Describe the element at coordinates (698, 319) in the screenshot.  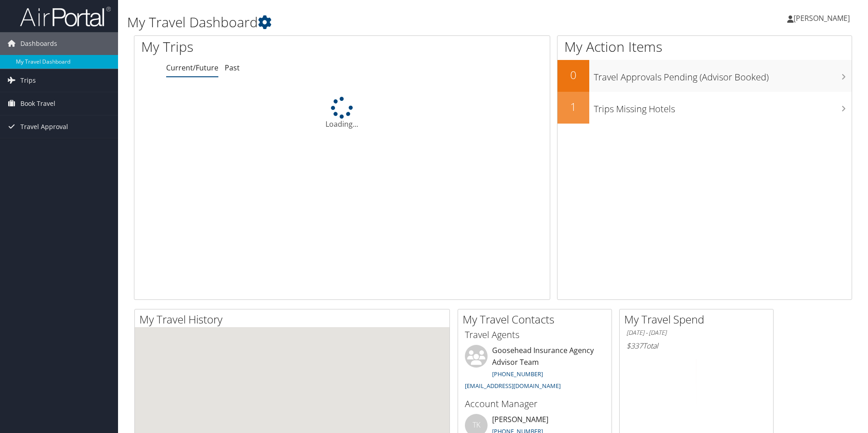
I see `h2: My Travel Spend` at that location.